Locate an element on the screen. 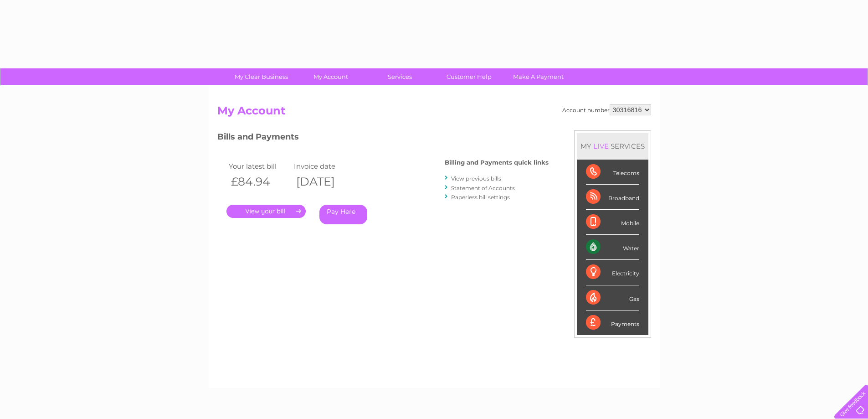 This screenshot has height=419, width=868. div: LIVE is located at coordinates (601, 146).